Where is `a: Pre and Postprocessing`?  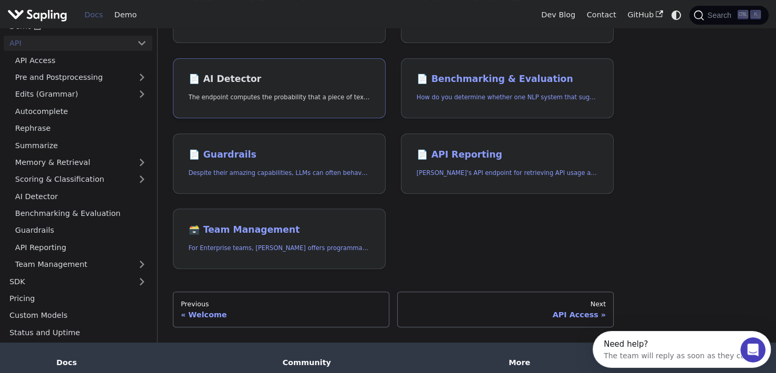 a: Pre and Postprocessing is located at coordinates (81, 77).